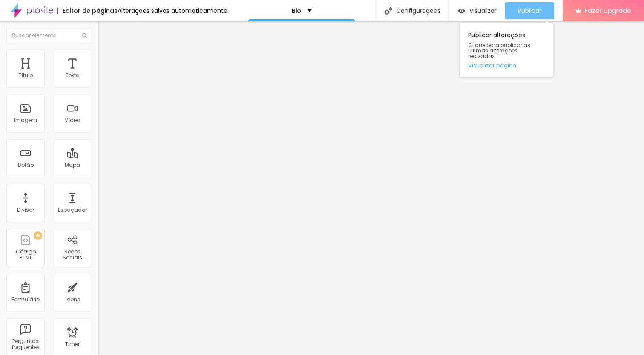 This screenshot has height=355, width=644. What do you see at coordinates (529, 11) in the screenshot?
I see `button: Publicar` at bounding box center [529, 11].